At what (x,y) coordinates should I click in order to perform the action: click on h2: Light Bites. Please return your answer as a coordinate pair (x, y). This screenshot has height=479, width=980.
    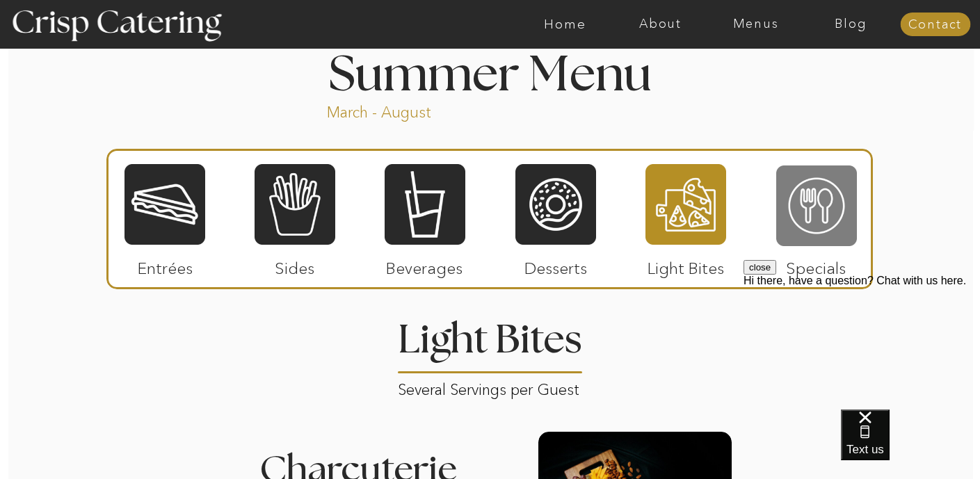
    Looking at the image, I should click on (490, 346).